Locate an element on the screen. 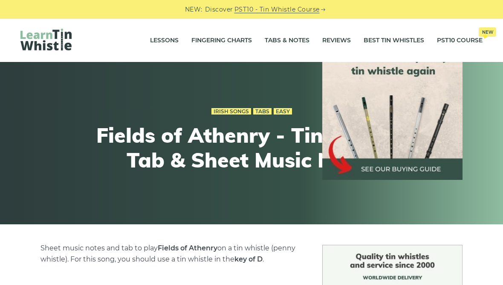 Image resolution: width=503 pixels, height=285 pixels. a: Lessons is located at coordinates (164, 41).